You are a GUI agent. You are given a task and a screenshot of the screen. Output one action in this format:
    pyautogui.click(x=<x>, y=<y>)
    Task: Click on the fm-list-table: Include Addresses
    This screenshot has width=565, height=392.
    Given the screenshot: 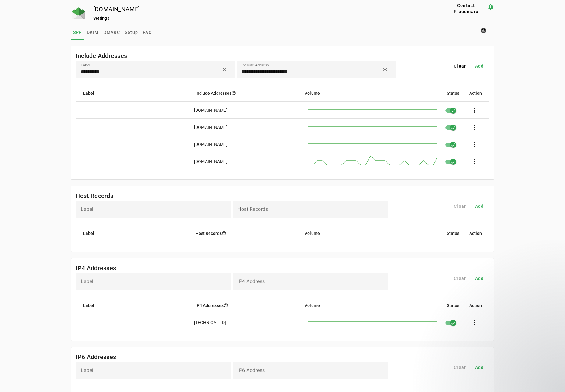 What is the action you would take?
    pyautogui.click(x=282, y=112)
    